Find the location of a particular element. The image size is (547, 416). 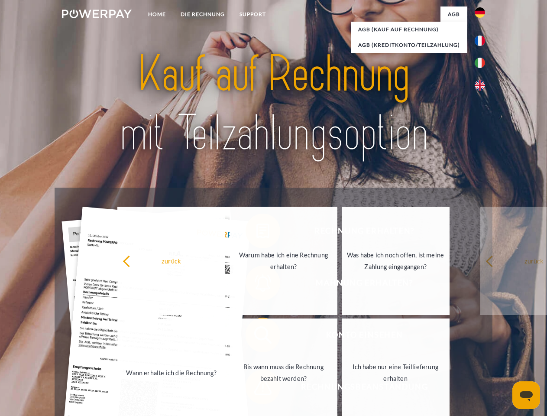

div: Wann erhalte ich die Rechnung? is located at coordinates (171, 372).